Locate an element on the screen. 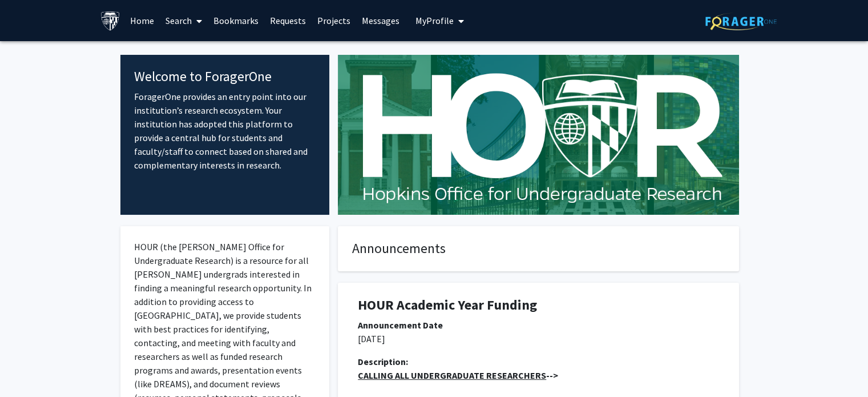 The image size is (868, 397). a: Projects is located at coordinates (334, 21).